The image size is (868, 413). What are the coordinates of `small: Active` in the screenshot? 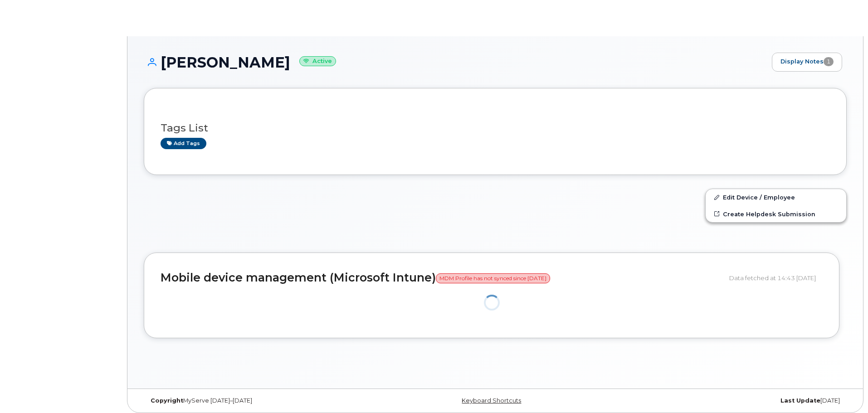 It's located at (317, 61).